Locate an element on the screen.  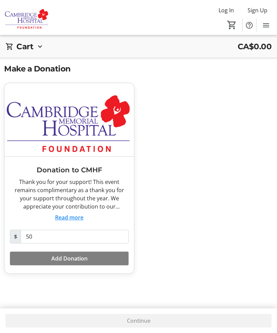
button: Help is located at coordinates (250, 25).